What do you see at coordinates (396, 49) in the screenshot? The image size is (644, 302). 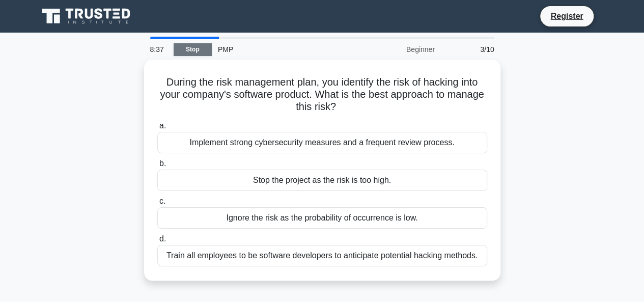 I see `div: Beginner` at bounding box center [396, 49].